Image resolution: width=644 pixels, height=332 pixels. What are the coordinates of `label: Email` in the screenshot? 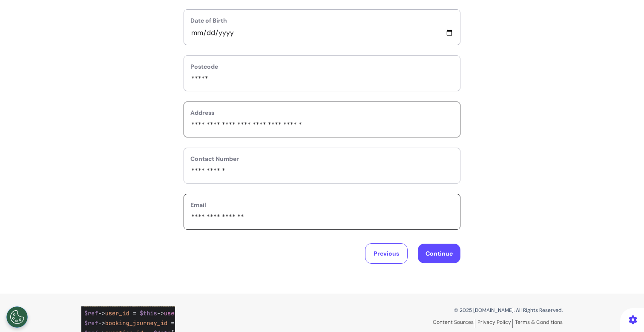 It's located at (322, 205).